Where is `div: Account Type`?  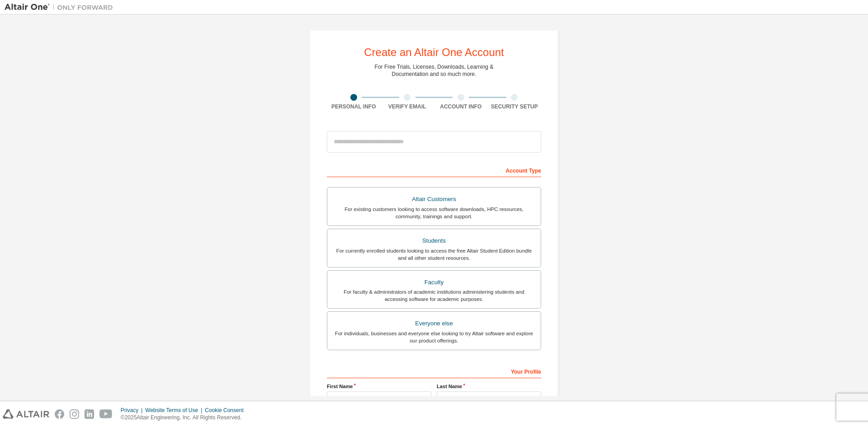 div: Account Type is located at coordinates (434, 170).